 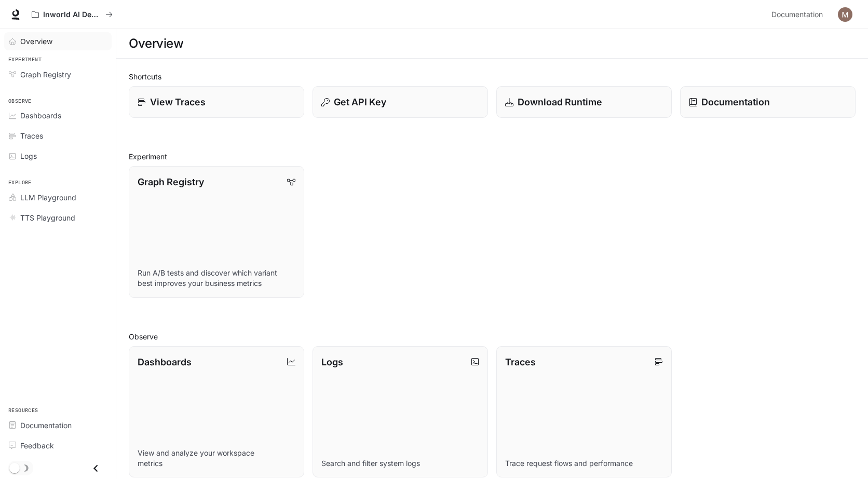 I want to click on a: Graph Registry, so click(x=58, y=74).